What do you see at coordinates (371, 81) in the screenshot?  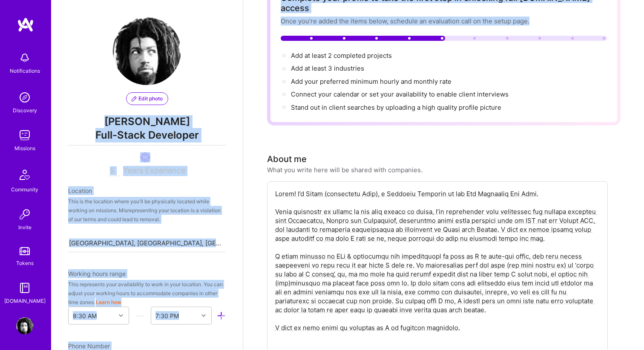 I see `span: Add your preferred minimum hourly and monthly rate` at bounding box center [371, 81].